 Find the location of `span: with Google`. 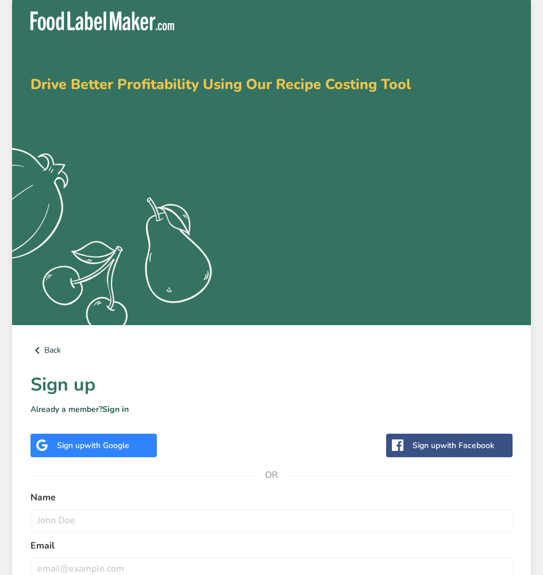

span: with Google is located at coordinates (107, 445).